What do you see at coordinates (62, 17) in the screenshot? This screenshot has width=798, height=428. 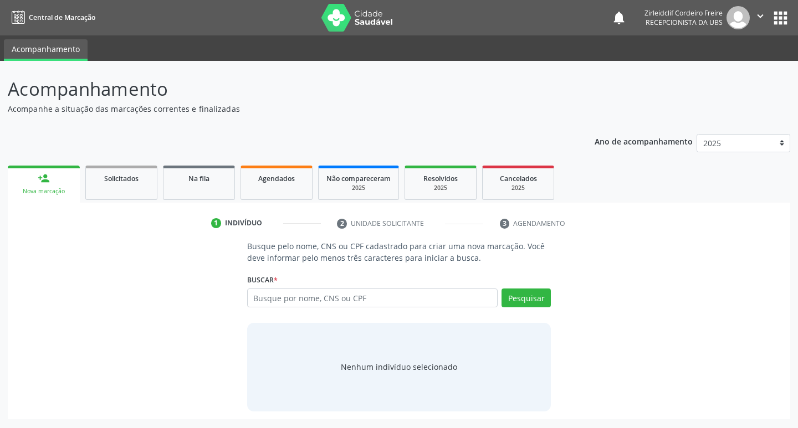 I see `span: Central de Marcação` at bounding box center [62, 17].